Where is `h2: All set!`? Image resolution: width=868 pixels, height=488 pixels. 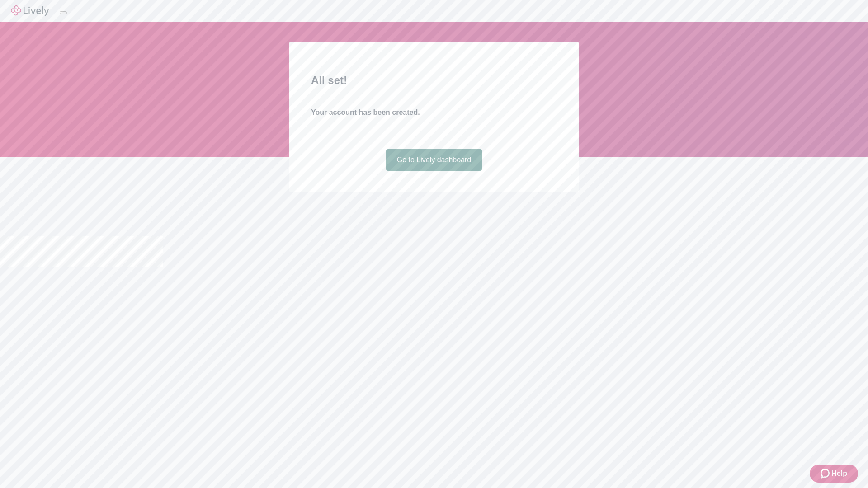 h2: All set! is located at coordinates (434, 81).